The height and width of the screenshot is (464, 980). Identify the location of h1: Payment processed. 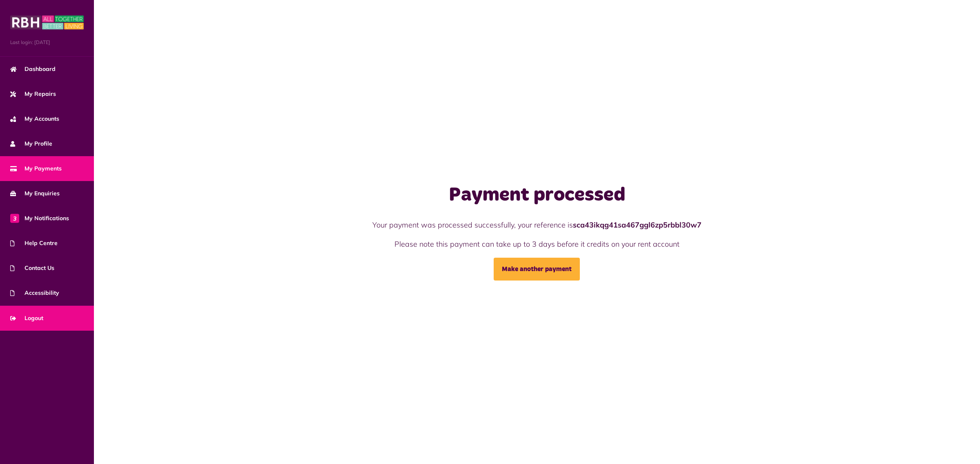
(537, 196).